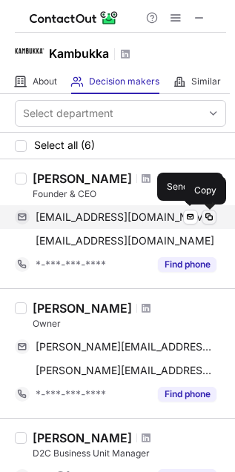 The image size is (235, 472). I want to click on div: Owner, so click(129, 324).